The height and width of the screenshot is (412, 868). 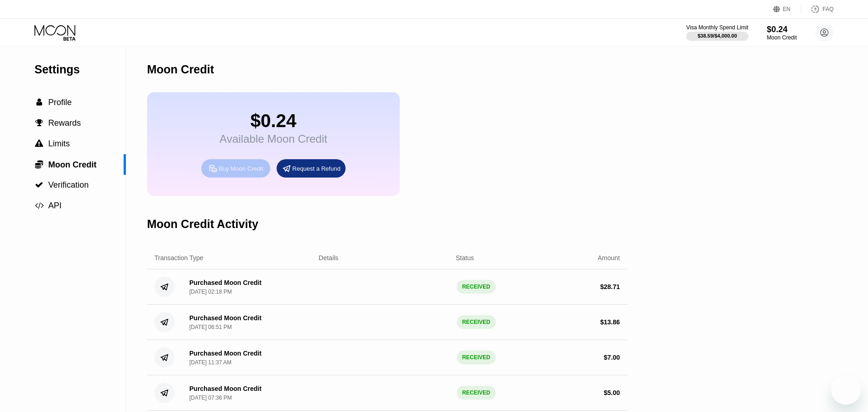 I want to click on div: $ 5.00, so click(x=612, y=393).